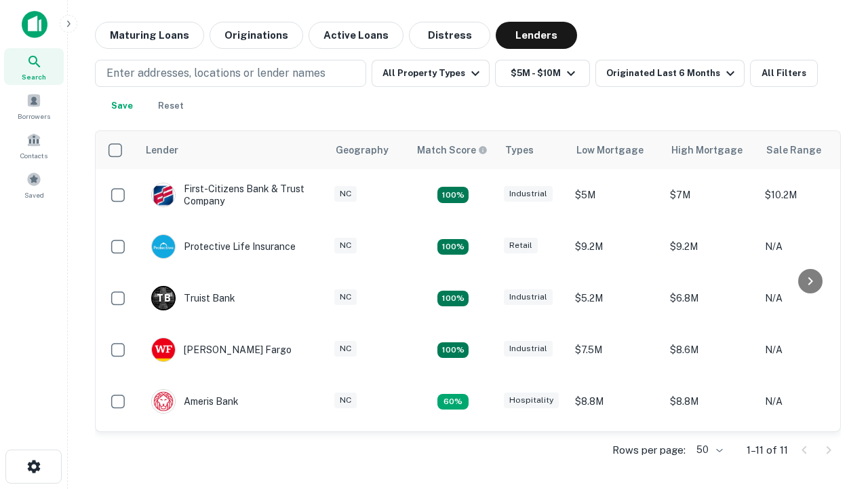  I want to click on div: Geography, so click(362, 150).